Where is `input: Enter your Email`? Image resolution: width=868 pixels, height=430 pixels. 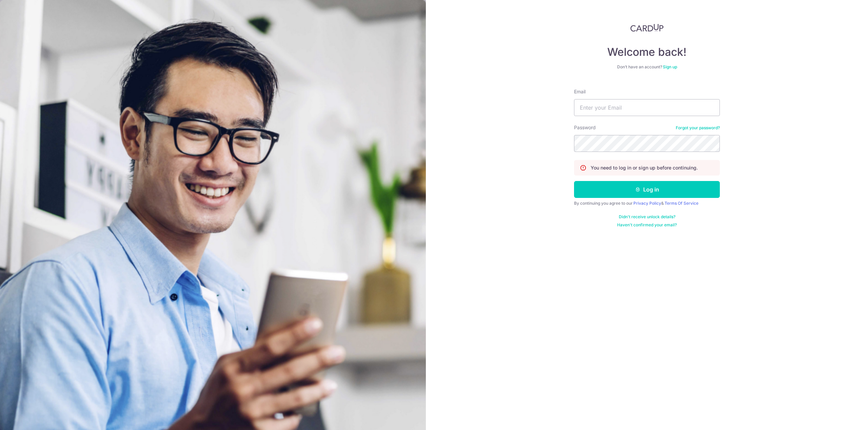 input: Enter your Email is located at coordinates (647, 108).